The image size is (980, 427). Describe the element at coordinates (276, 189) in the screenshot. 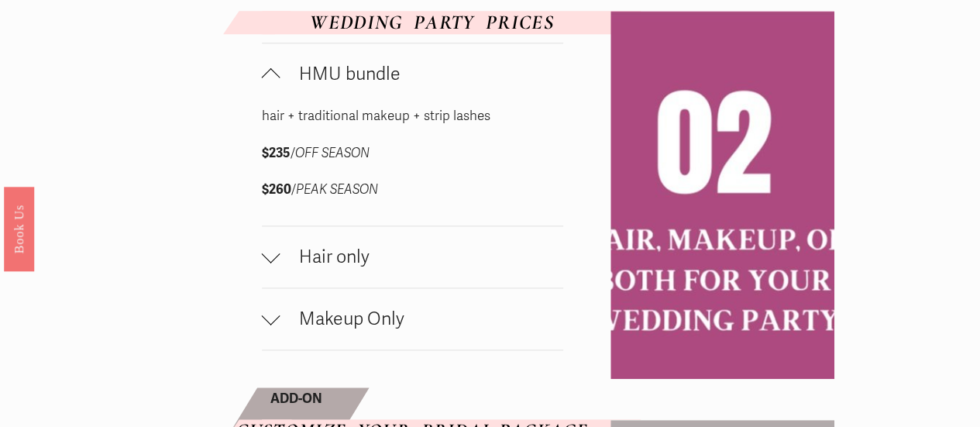

I see `strong: $260` at that location.